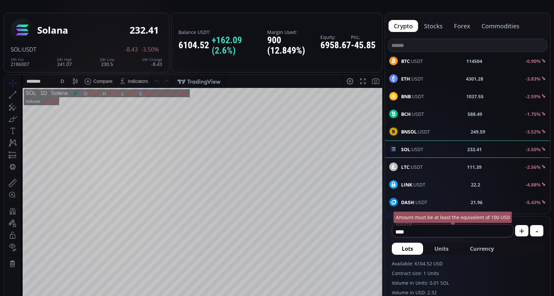 The image size is (554, 296). What do you see at coordinates (475, 96) in the screenshot?
I see `b: 1037.55` at bounding box center [475, 96].